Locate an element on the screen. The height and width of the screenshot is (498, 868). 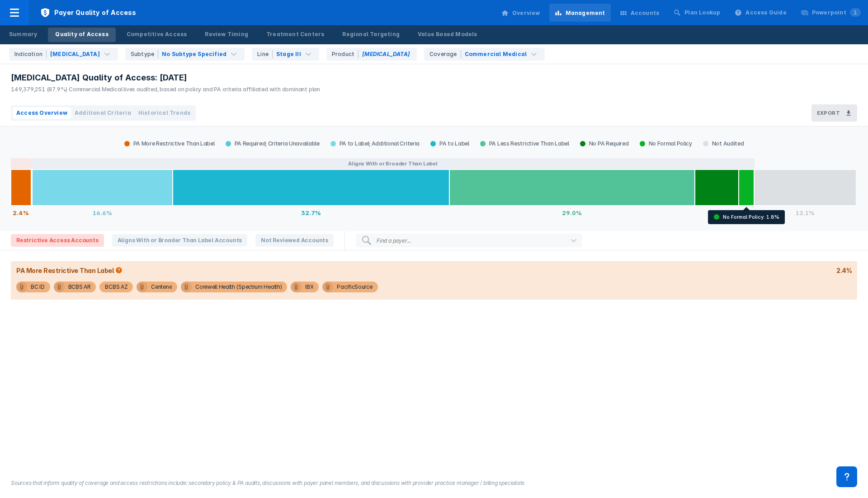
div: Contact Support is located at coordinates (847, 477).